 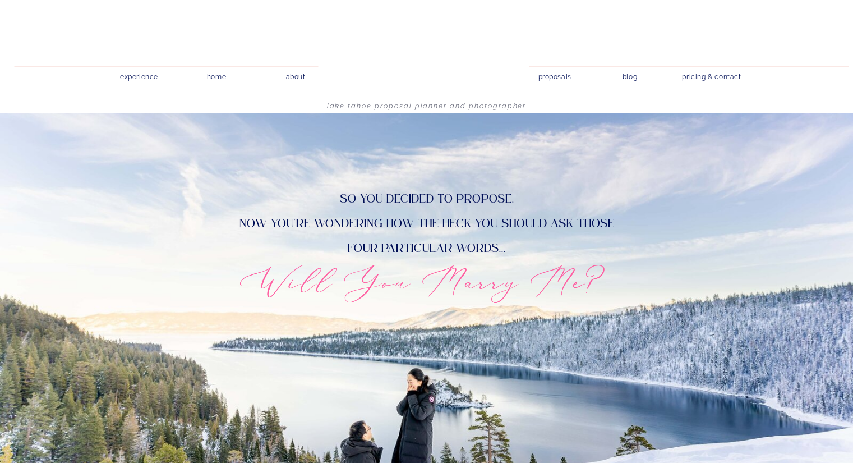 What do you see at coordinates (427, 281) in the screenshot?
I see `h2: Will You Marry Me?` at bounding box center [427, 281].